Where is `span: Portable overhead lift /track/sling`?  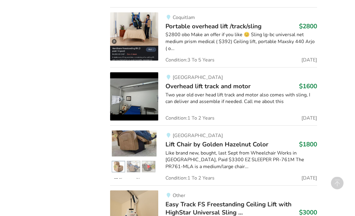
span: Portable overhead lift /track/sling is located at coordinates (213, 26).